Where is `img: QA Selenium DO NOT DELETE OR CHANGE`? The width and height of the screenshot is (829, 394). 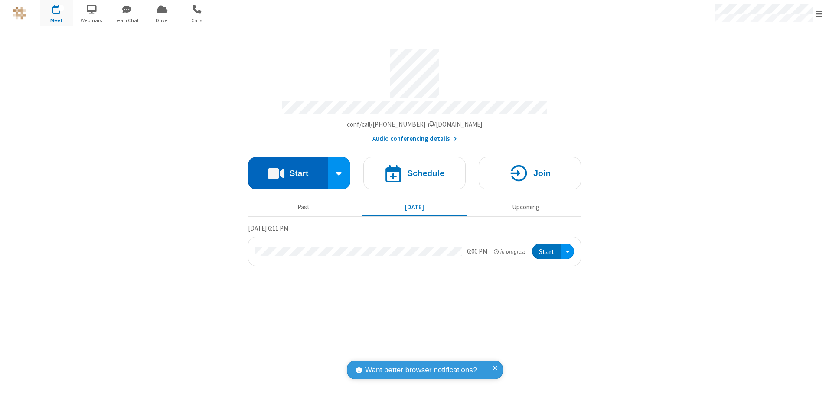
img: QA Selenium DO NOT DELETE OR CHANGE is located at coordinates (20, 13).